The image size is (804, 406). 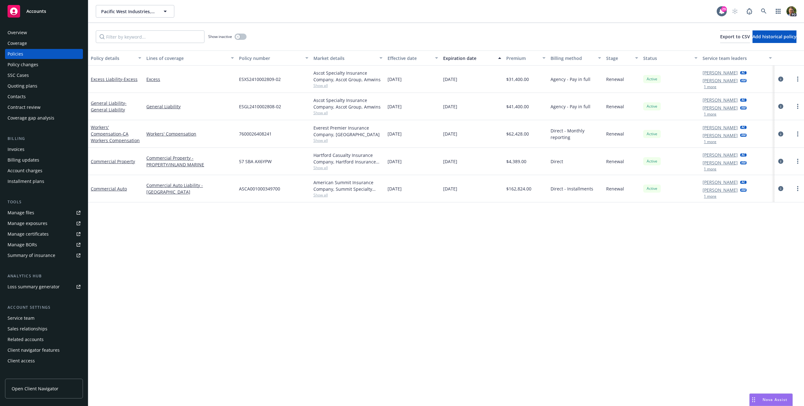 I want to click on span: Manage exposures, so click(x=44, y=224).